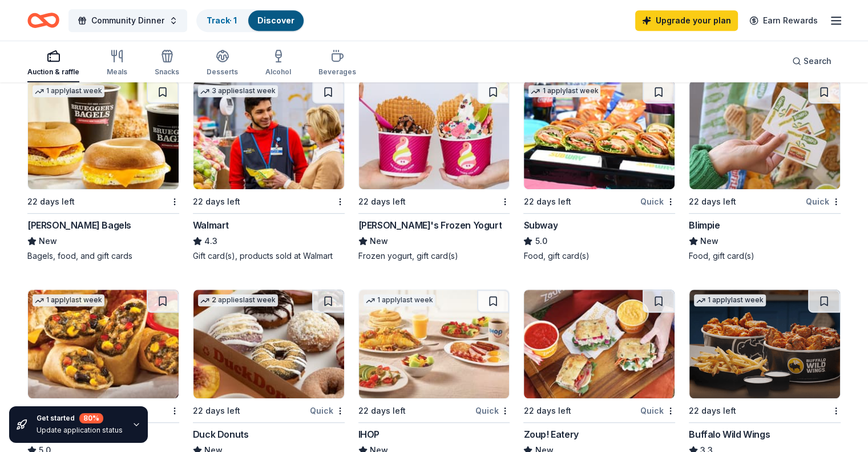  I want to click on button: Snacks, so click(166, 63).